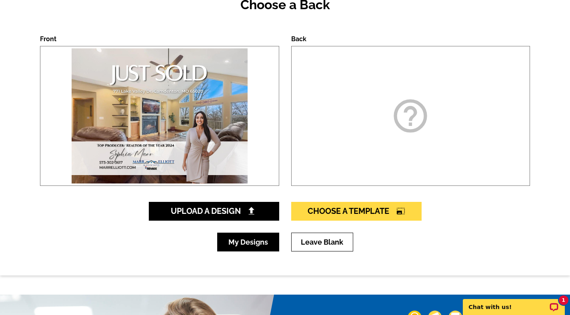  Describe the element at coordinates (48, 39) in the screenshot. I see `label: Front` at that location.